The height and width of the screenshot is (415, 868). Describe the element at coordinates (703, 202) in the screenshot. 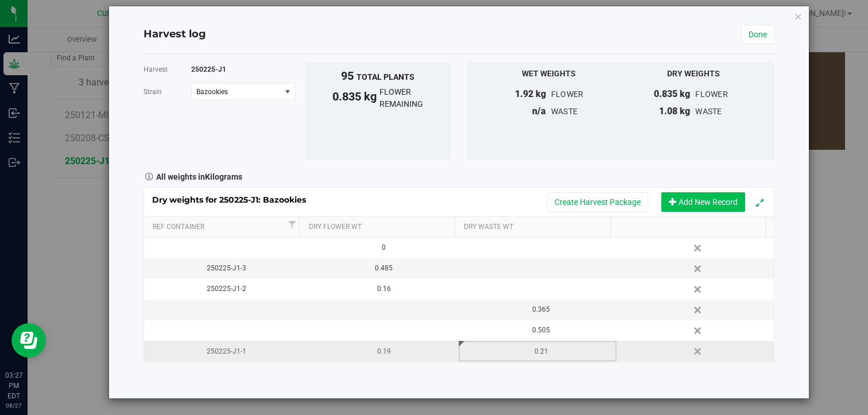

I see `button: Add New Record` at that location.